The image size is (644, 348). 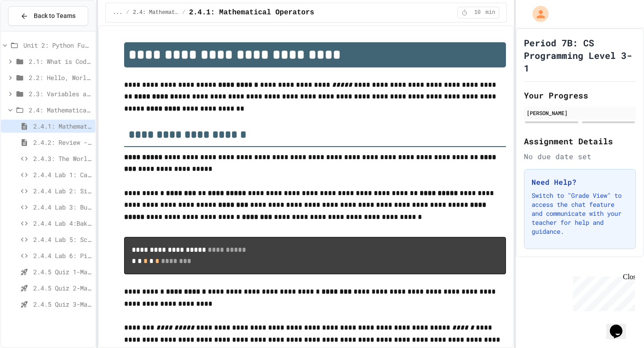 I want to click on span: 2.4.5 Quiz 2-Mathematical Operators, so click(x=62, y=287).